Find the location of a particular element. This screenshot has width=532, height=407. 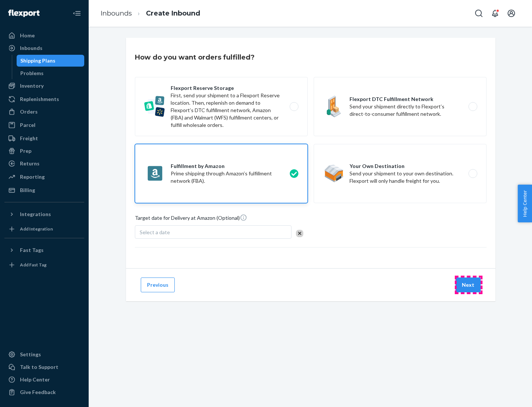

div: Billing is located at coordinates (28, 190).